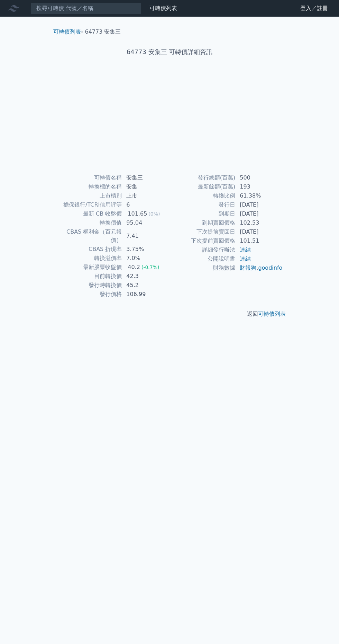  I want to click on td: 500, so click(259, 178).